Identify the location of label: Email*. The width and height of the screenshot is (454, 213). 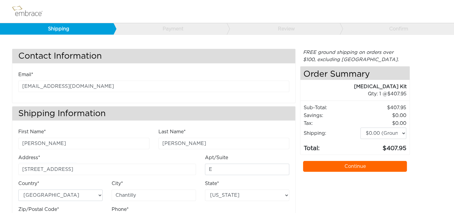
(26, 74).